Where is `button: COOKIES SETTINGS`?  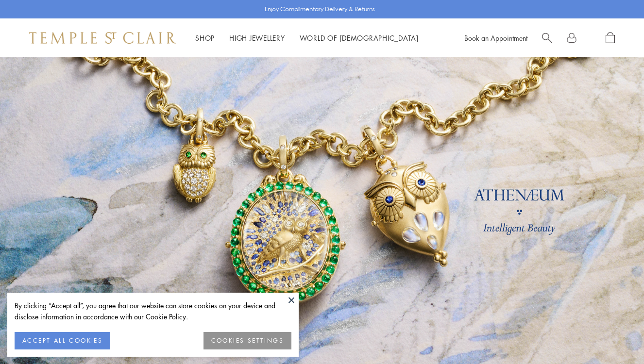
button: COOKIES SETTINGS is located at coordinates (247, 341).